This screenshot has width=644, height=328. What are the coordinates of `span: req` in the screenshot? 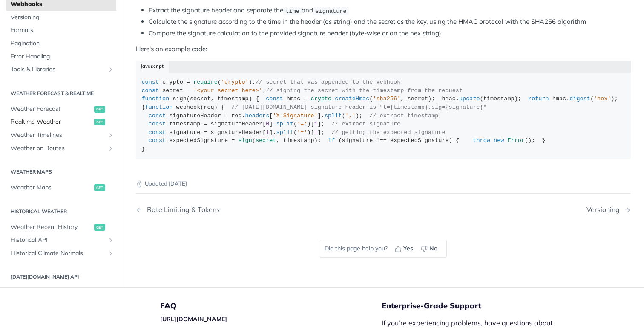 It's located at (209, 107).